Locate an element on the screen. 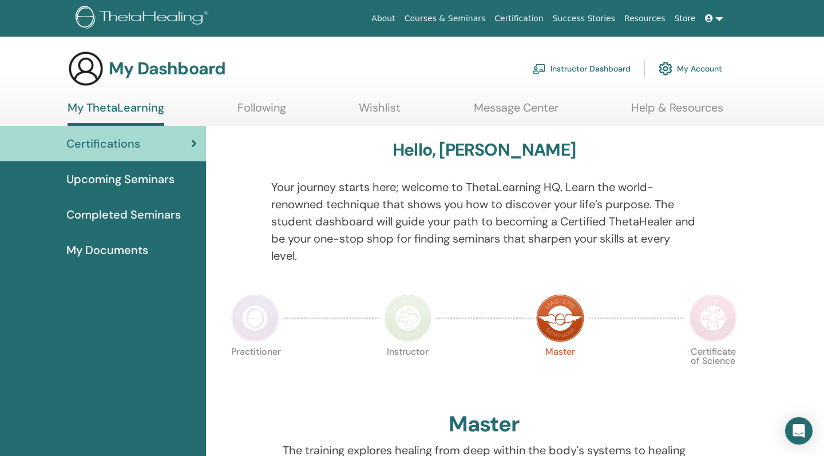 Image resolution: width=824 pixels, height=456 pixels. a: Courses & Seminars is located at coordinates (445, 18).